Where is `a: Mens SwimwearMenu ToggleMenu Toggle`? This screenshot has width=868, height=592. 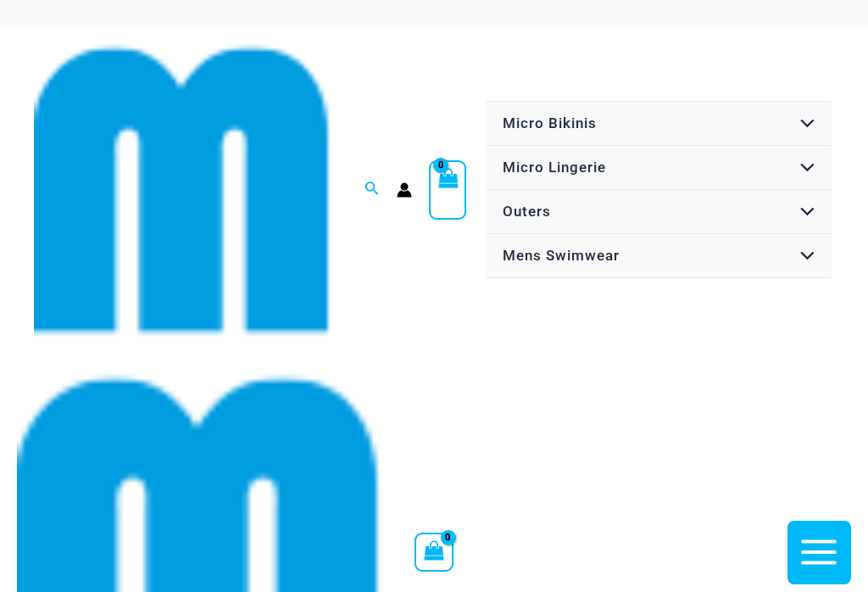 a: Mens SwimwearMenu ToggleMenu Toggle is located at coordinates (659, 256).